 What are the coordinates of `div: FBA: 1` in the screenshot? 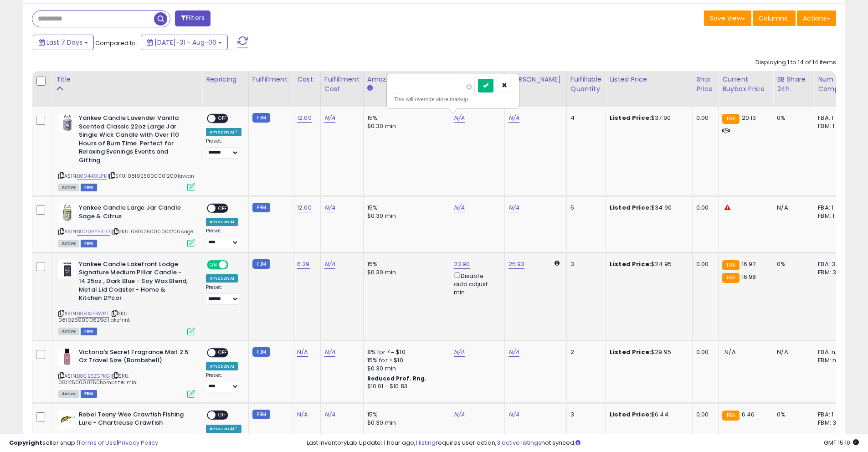 It's located at (833, 414).